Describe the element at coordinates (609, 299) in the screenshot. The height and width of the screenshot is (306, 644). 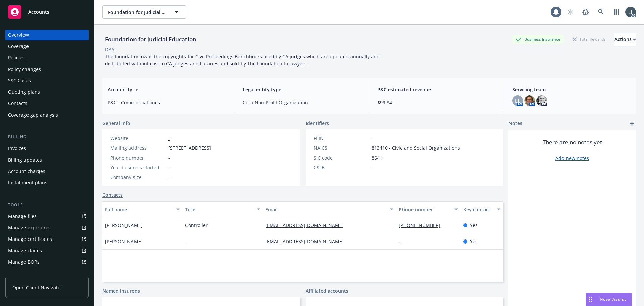
I see `button: Nova Assist` at that location.